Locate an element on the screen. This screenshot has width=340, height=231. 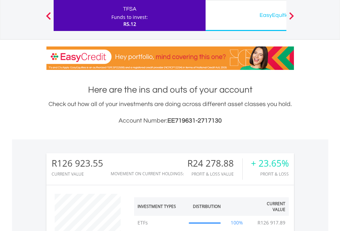
span: EE719631-2717130 is located at coordinates (195, 120).